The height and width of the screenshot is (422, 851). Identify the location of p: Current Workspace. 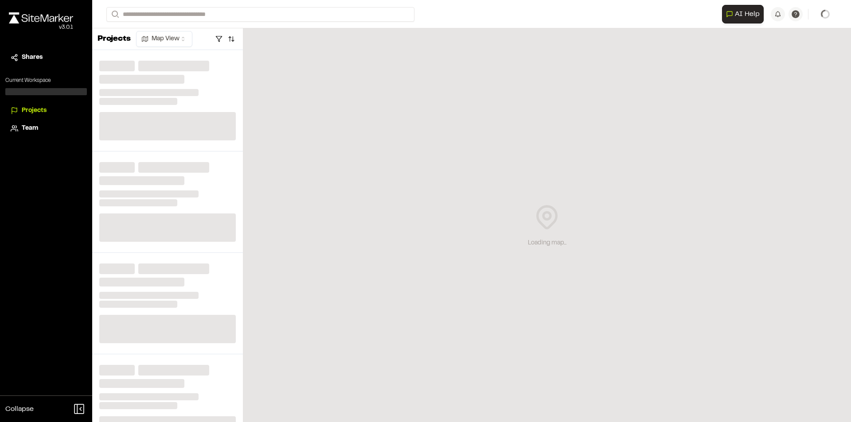
(46, 81).